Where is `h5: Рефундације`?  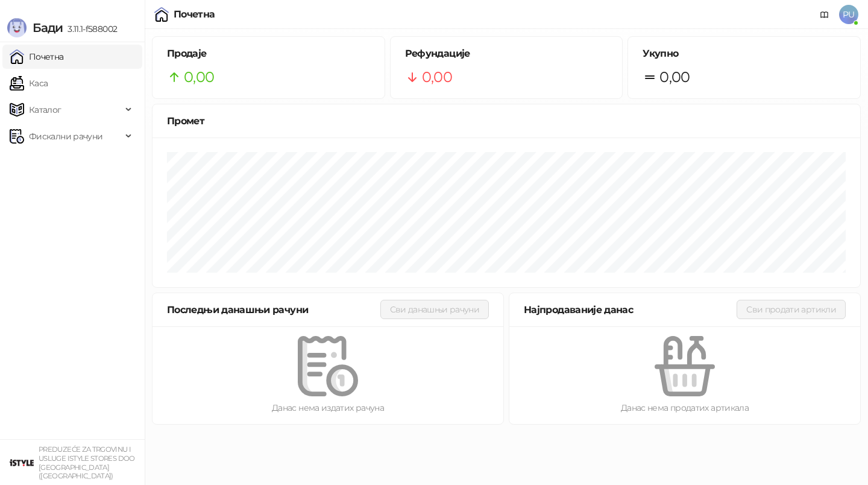 h5: Рефундације is located at coordinates (506, 53).